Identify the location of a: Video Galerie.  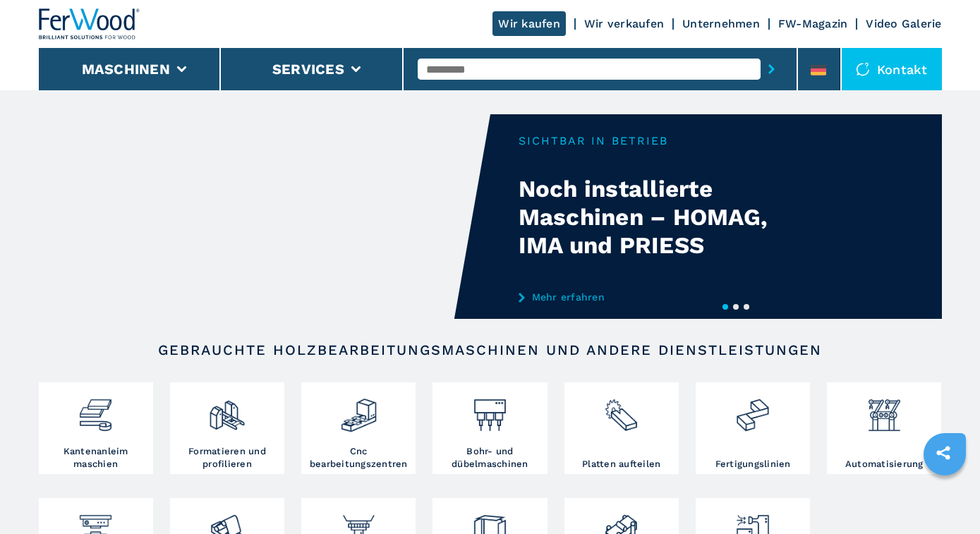
(903, 24).